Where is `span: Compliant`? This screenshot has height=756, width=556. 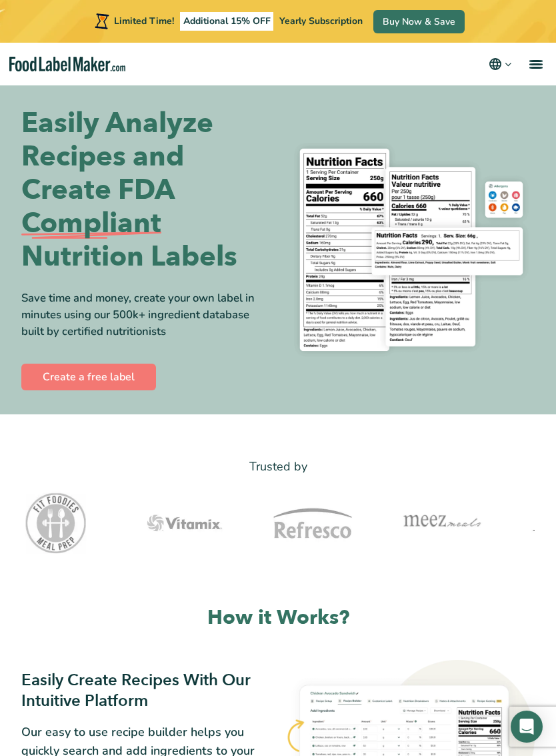
span: Compliant is located at coordinates (91, 224).